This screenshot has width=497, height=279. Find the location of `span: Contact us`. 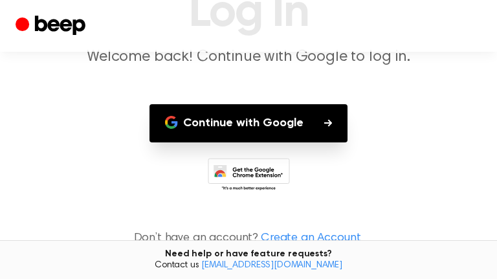

span: Contact us is located at coordinates (249, 266).